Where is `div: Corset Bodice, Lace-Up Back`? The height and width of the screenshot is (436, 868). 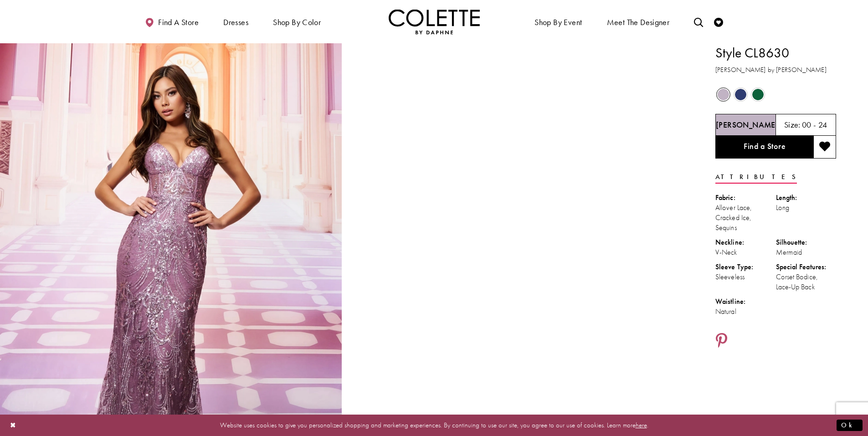
div: Corset Bodice, Lace-Up Back is located at coordinates (806, 282).